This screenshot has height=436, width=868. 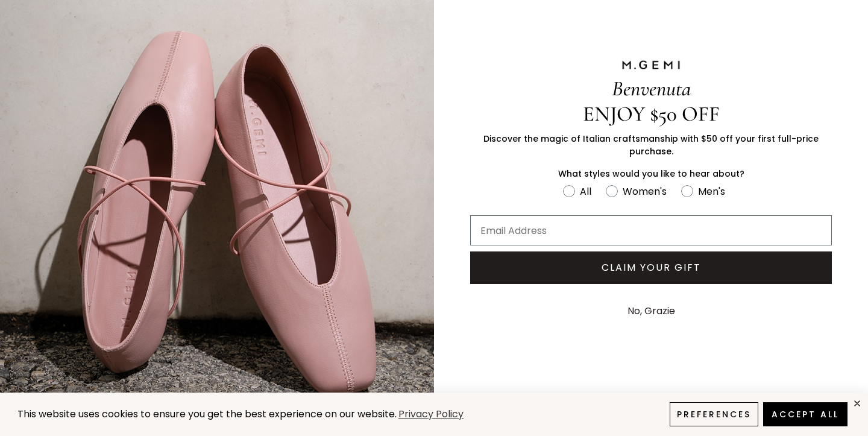 I want to click on span: Benvenuta, so click(x=651, y=89).